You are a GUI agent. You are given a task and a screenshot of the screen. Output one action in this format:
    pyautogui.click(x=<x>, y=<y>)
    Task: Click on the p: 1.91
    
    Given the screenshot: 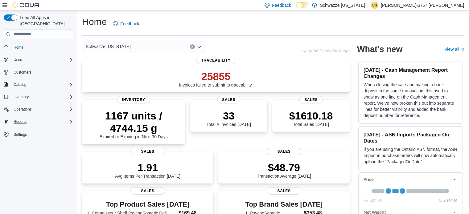 What is the action you would take?
    pyautogui.click(x=148, y=168)
    